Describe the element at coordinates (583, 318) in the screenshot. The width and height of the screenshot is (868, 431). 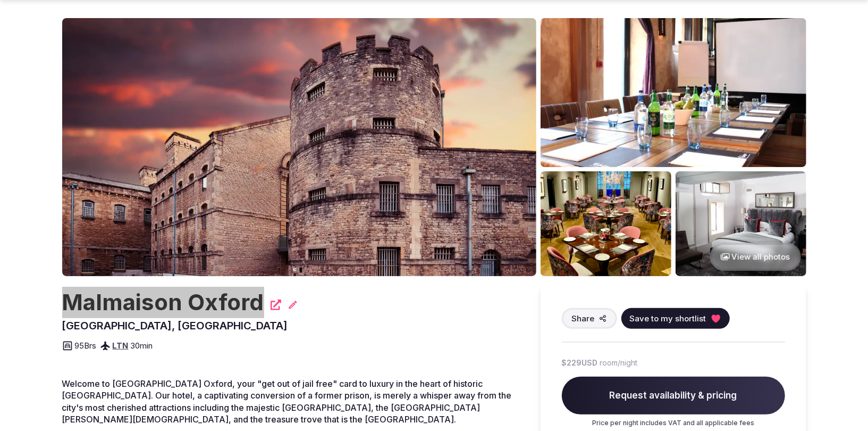
I see `span: Share` at that location.